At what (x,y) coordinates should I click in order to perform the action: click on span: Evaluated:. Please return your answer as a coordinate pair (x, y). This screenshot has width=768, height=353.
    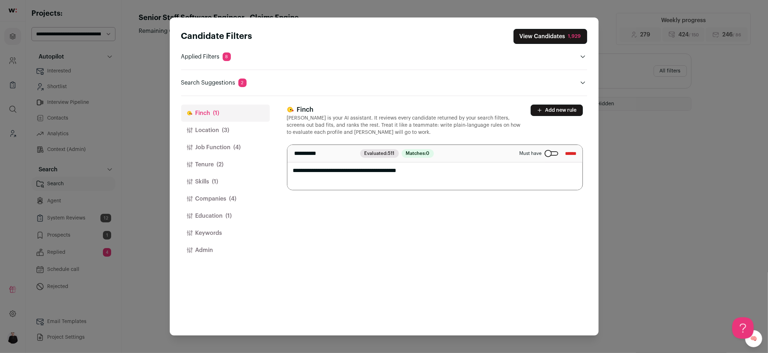
    Looking at the image, I should click on (380, 154).